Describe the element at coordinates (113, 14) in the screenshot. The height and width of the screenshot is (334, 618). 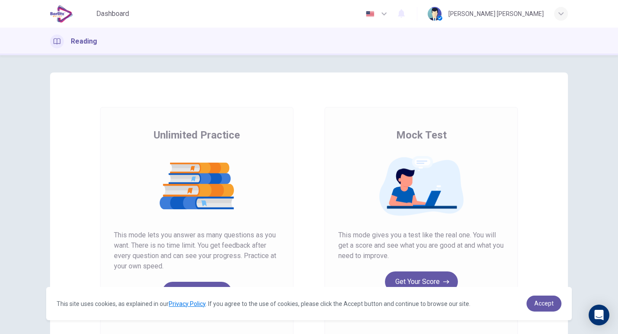
I see `a: Dashboard` at that location.